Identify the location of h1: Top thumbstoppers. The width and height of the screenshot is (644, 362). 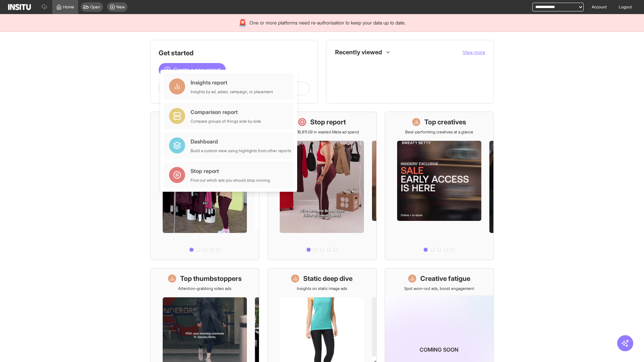
(211, 278).